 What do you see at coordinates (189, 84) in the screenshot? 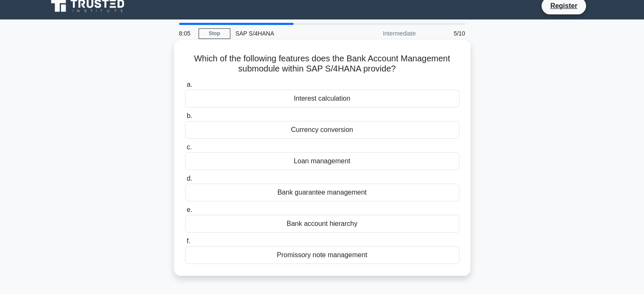
I see `span: a.` at bounding box center [189, 84].